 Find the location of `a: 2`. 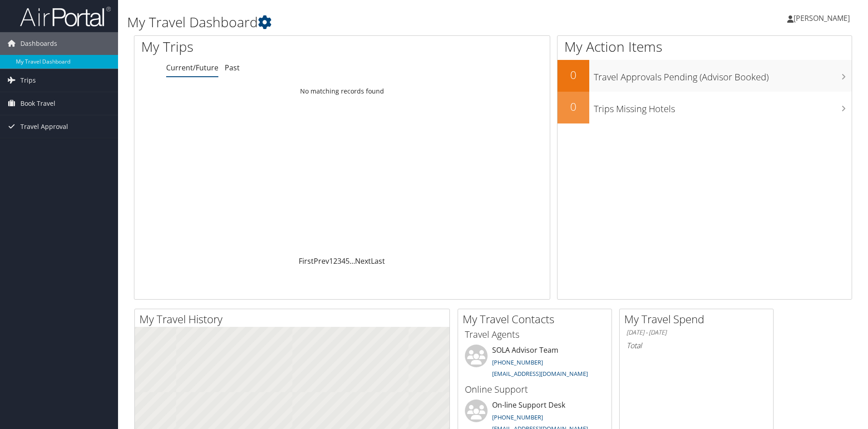

a: 2 is located at coordinates (335, 261).